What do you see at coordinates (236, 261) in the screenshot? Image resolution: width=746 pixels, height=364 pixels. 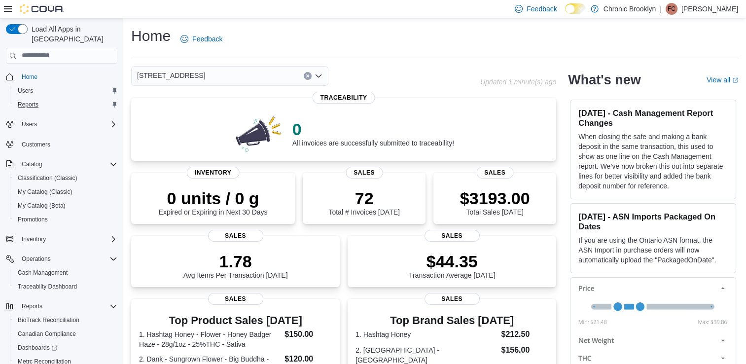 I see `p: 1.78` at bounding box center [236, 261].